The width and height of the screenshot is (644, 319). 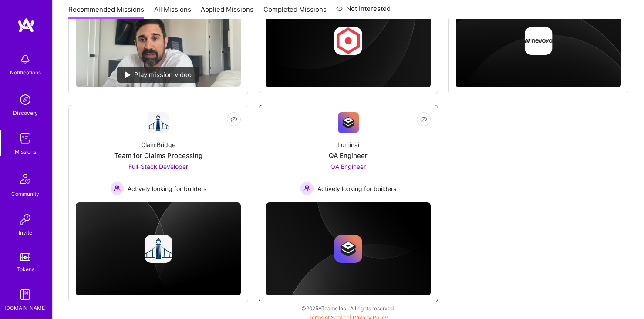 I want to click on span: QA Engineer, so click(x=348, y=166).